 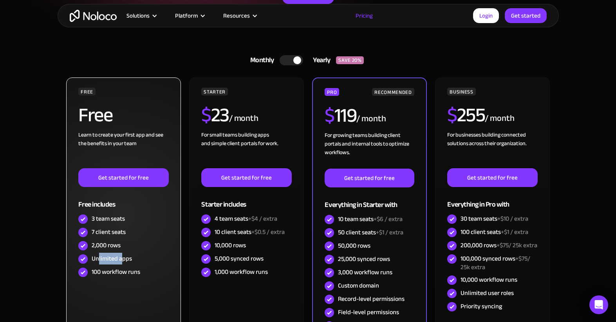 What do you see at coordinates (246, 200) in the screenshot?
I see `div: Starter includes` at bounding box center [246, 200].